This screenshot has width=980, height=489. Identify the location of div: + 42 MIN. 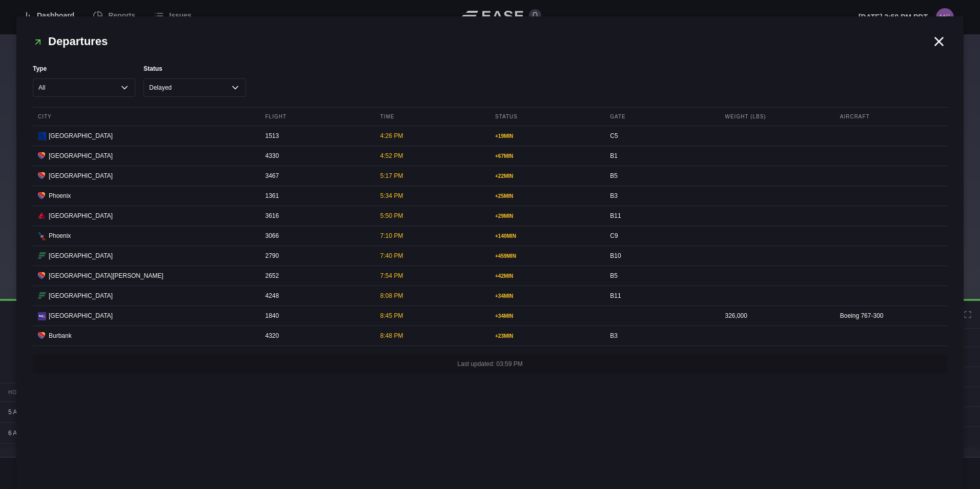
(545, 276).